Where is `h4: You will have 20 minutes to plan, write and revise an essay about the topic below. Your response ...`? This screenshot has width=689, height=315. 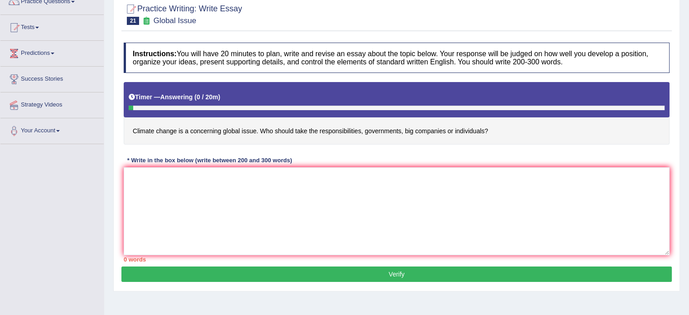 h4: You will have 20 minutes to plan, write and revise an essay about the topic below. Your response ... is located at coordinates (396, 58).